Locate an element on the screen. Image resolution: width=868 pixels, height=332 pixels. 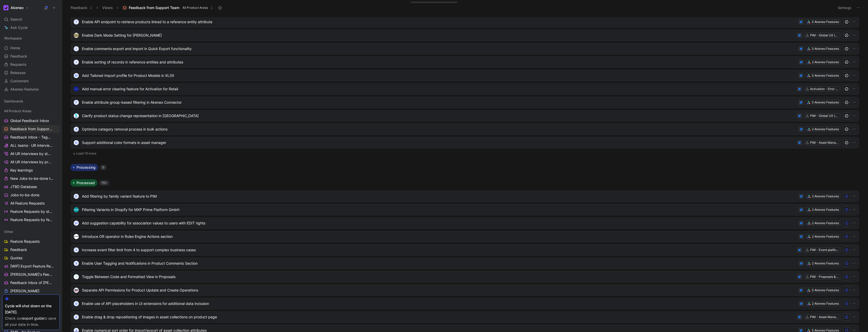
div: M is located at coordinates (76, 76).